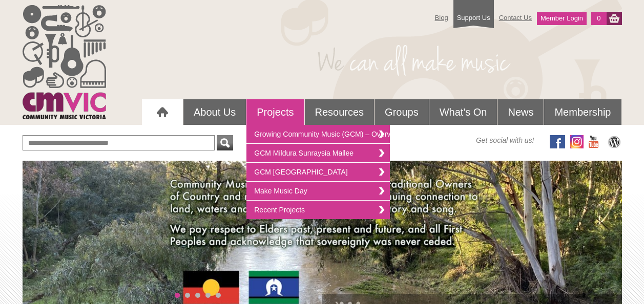 The image size is (644, 304). I want to click on a: Contact Us, so click(515, 17).